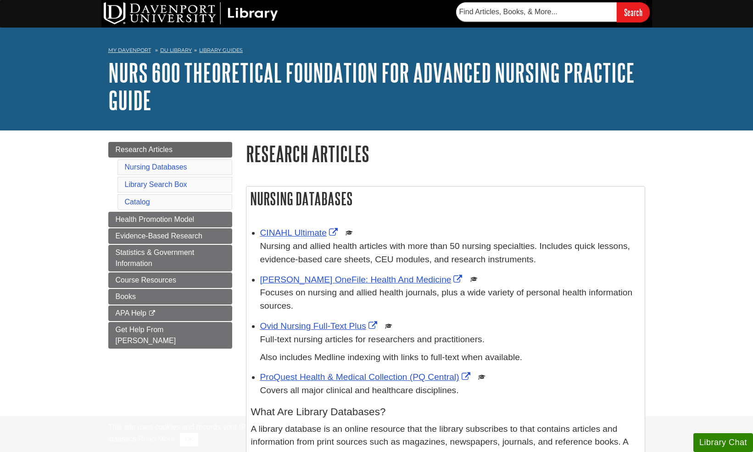 Image resolution: width=753 pixels, height=452 pixels. What do you see at coordinates (170, 296) in the screenshot?
I see `a: Books` at bounding box center [170, 296].